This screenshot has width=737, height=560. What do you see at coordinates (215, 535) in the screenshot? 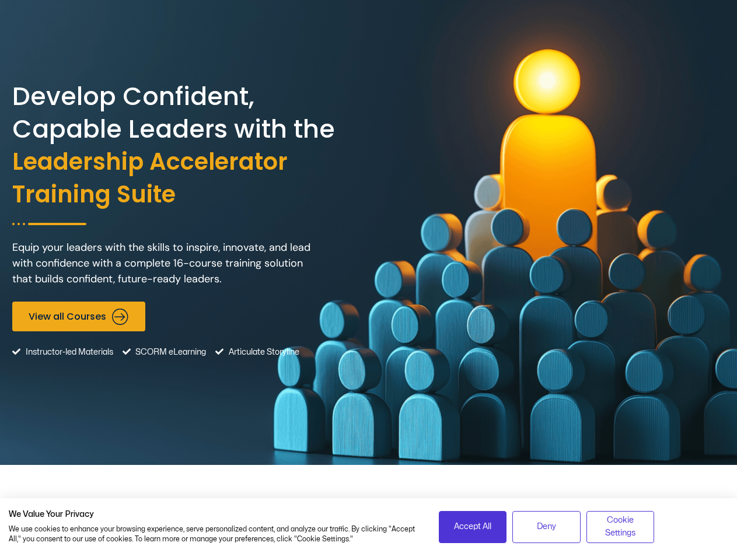
I see `p: We use cookies to enhance your browsing experience, serve personalized content, and analyze our t...` at bounding box center [215, 535].